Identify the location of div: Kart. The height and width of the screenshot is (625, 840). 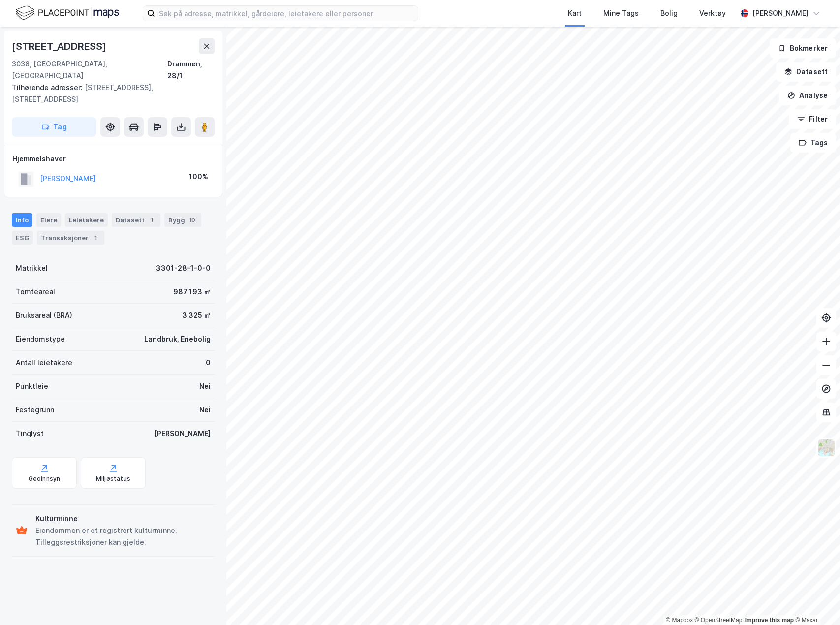
(575, 14).